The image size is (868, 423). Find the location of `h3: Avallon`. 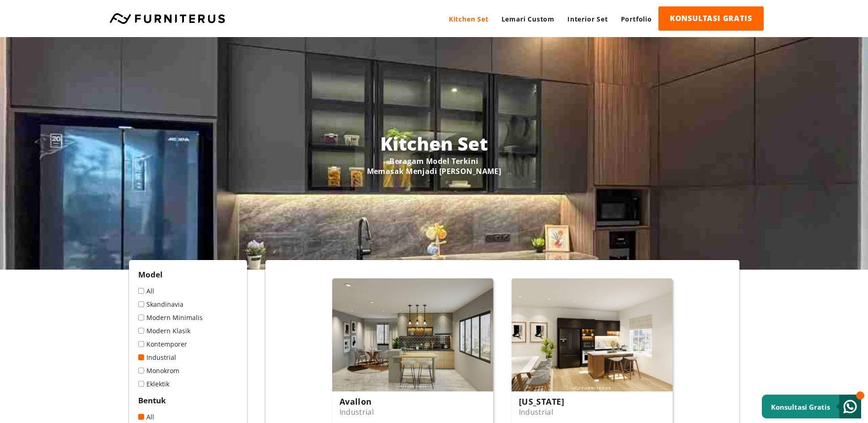

h3: Avallon is located at coordinates (368, 401).